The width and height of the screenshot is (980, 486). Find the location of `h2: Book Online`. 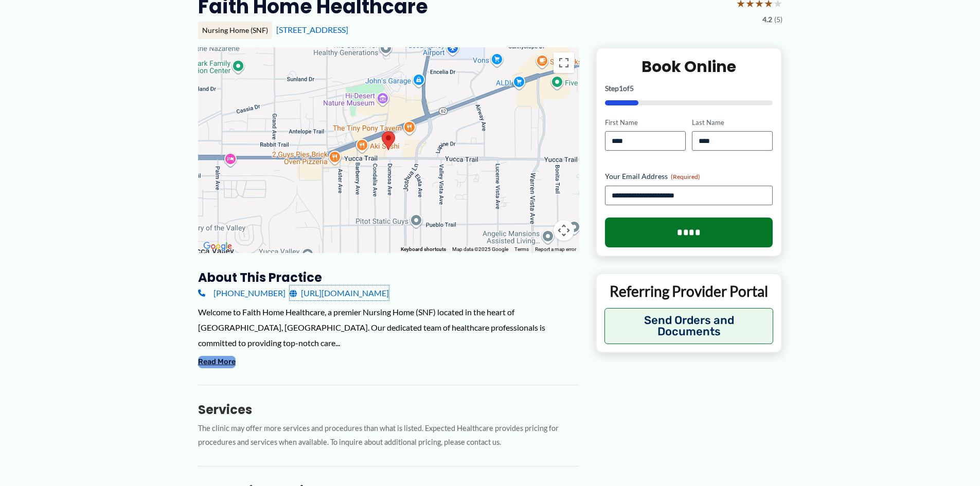

h2: Book Online is located at coordinates (689, 67).